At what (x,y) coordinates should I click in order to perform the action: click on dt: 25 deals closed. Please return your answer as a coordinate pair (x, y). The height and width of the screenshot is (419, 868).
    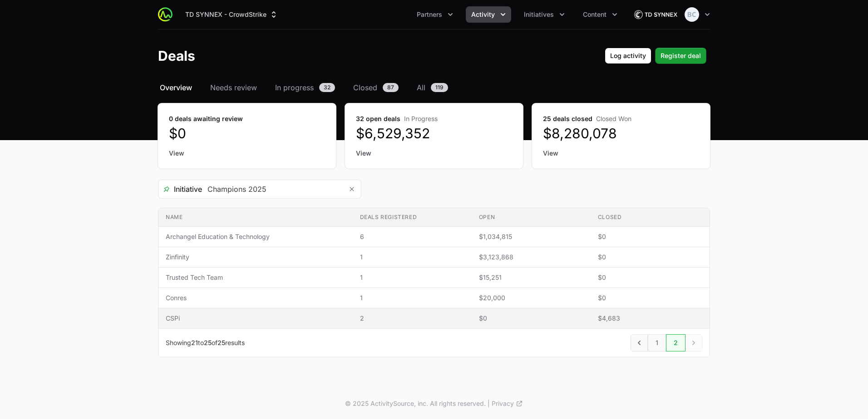
    Looking at the image, I should click on (621, 118).